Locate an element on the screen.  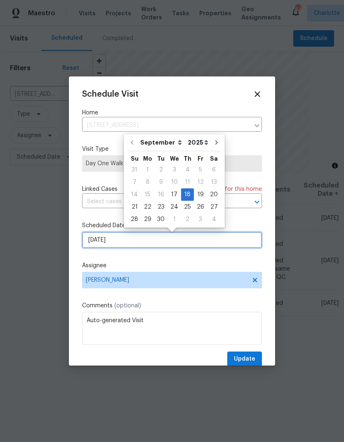
button: Open is located at coordinates (257, 202).